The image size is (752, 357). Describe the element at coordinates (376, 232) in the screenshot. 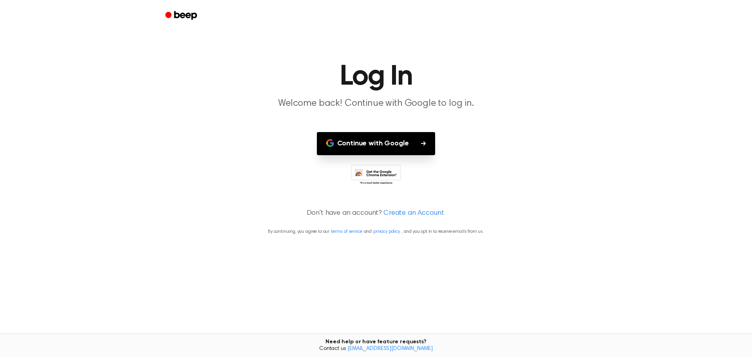

I see `p: By continuing, you agree to our and , and you opt in to receive emails from us.` at that location.